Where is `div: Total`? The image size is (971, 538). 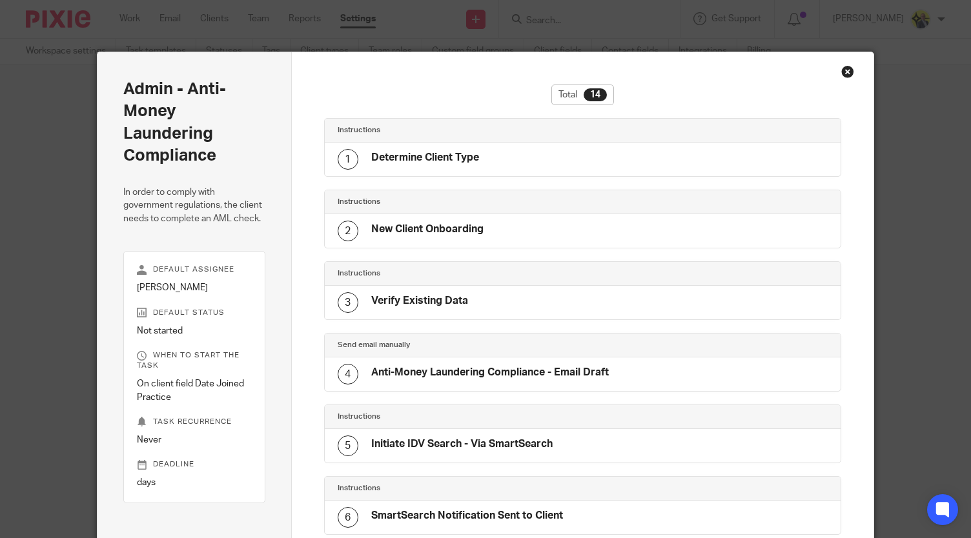 div: Total is located at coordinates (582, 95).